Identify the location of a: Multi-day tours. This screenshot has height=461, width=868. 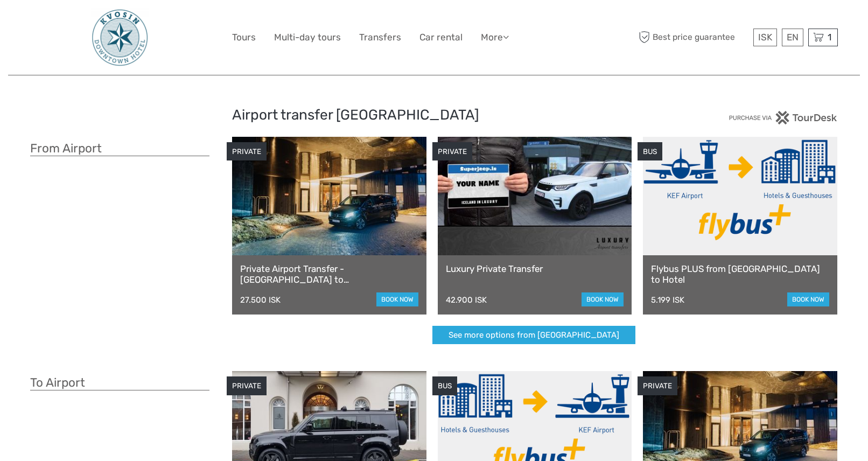
(308, 38).